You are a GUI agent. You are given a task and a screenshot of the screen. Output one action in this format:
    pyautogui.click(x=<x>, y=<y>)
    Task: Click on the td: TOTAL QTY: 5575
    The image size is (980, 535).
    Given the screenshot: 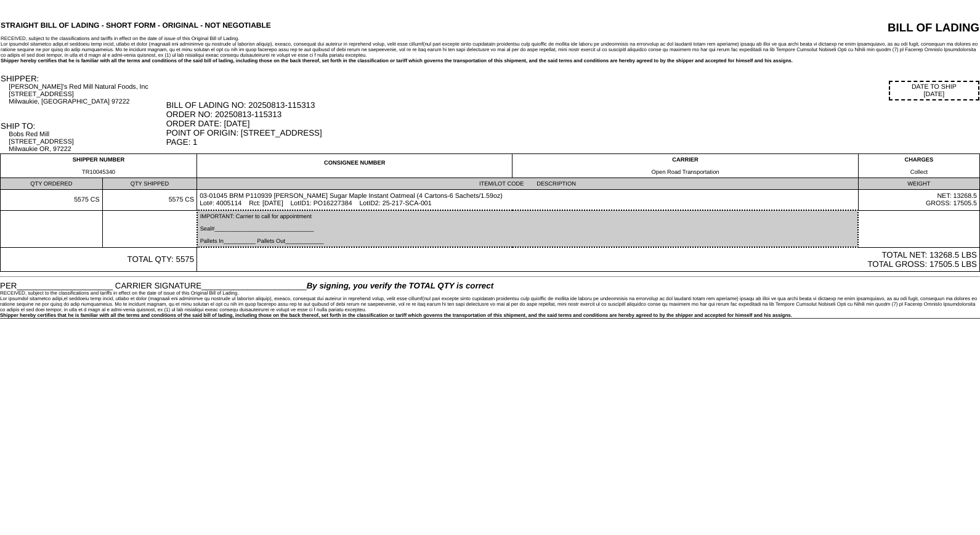 What is the action you would take?
    pyautogui.click(x=99, y=260)
    